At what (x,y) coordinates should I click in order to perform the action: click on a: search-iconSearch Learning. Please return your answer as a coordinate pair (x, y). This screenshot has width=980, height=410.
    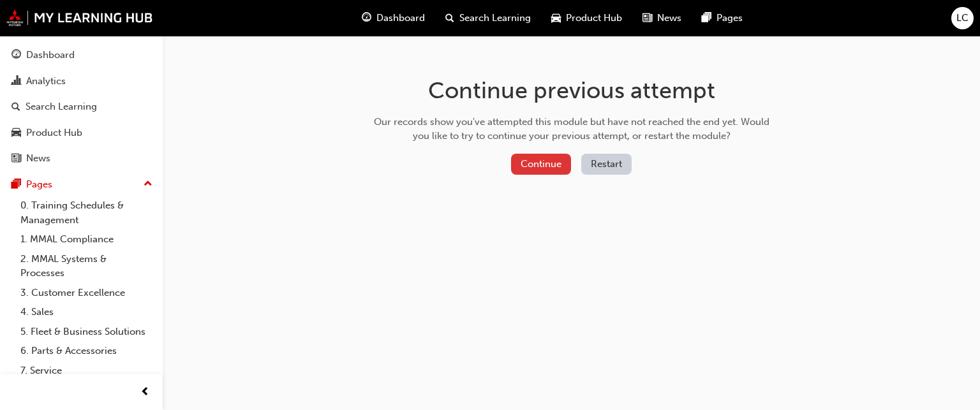
    Looking at the image, I should click on (488, 18).